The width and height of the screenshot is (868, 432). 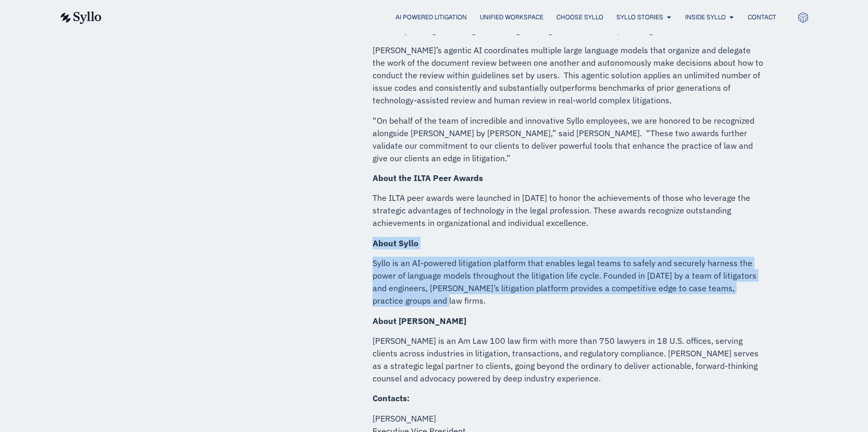 I want to click on strong: Contacts:, so click(x=391, y=398).